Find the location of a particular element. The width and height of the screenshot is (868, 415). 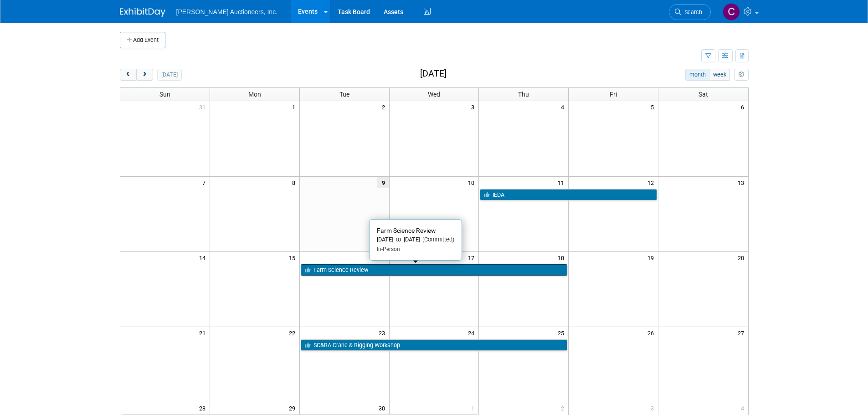

span: In-Person is located at coordinates (388, 249).